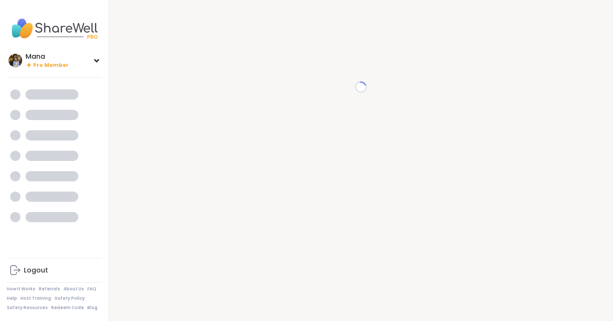 This screenshot has width=613, height=321. What do you see at coordinates (27, 308) in the screenshot?
I see `a: Safety Resources` at bounding box center [27, 308].